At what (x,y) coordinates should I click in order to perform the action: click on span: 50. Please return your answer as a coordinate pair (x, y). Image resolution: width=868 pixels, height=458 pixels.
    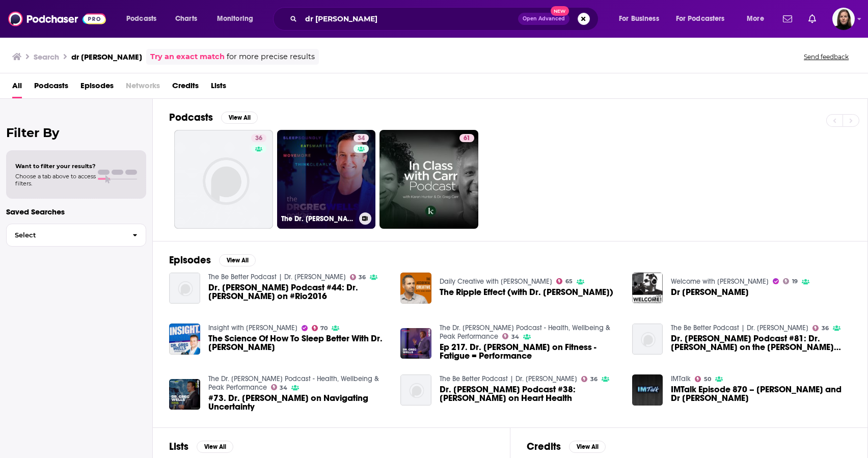
    Looking at the image, I should click on (707, 379).